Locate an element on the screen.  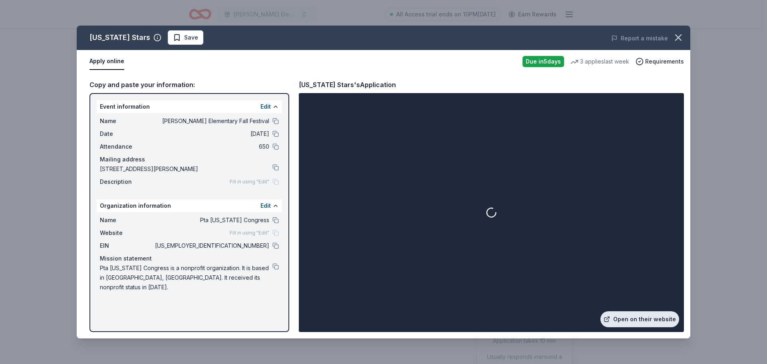
button: Report a mistake is located at coordinates (640, 38).